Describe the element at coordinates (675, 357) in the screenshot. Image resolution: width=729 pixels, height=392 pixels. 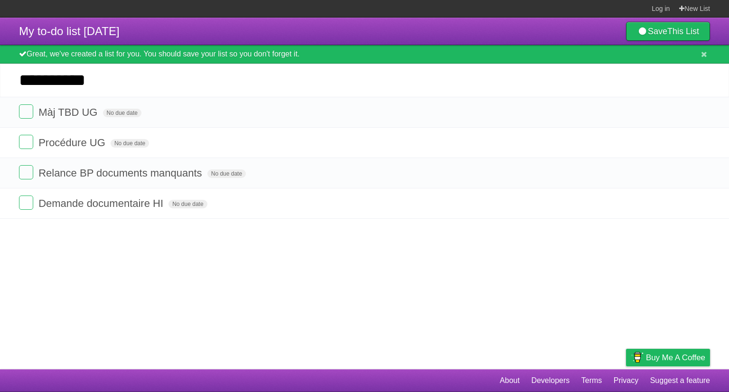
I see `span: Buy me a coffee` at that location.